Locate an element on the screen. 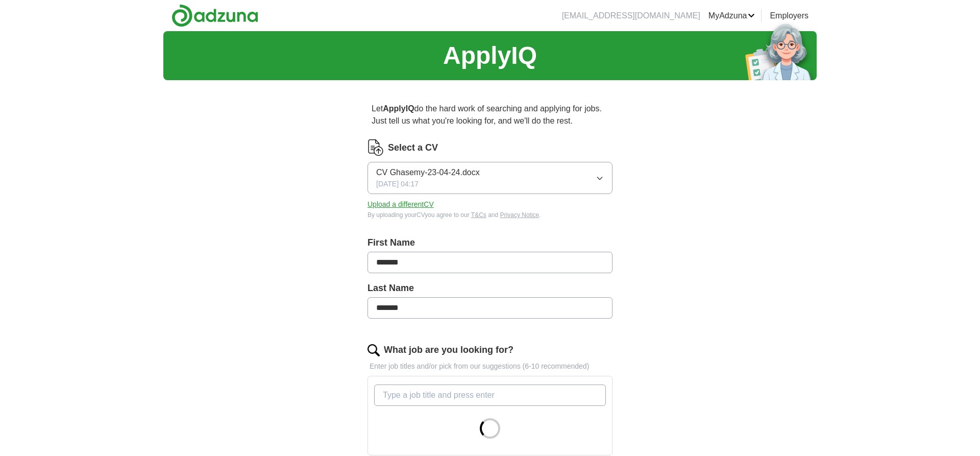 This screenshot has height=456, width=980. img: Adzuna logo is located at coordinates (215, 15).